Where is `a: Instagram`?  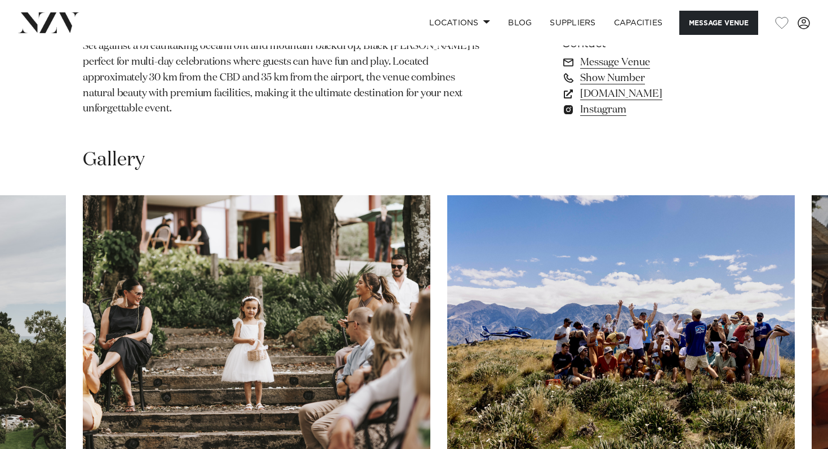
a: Instagram is located at coordinates (653, 109).